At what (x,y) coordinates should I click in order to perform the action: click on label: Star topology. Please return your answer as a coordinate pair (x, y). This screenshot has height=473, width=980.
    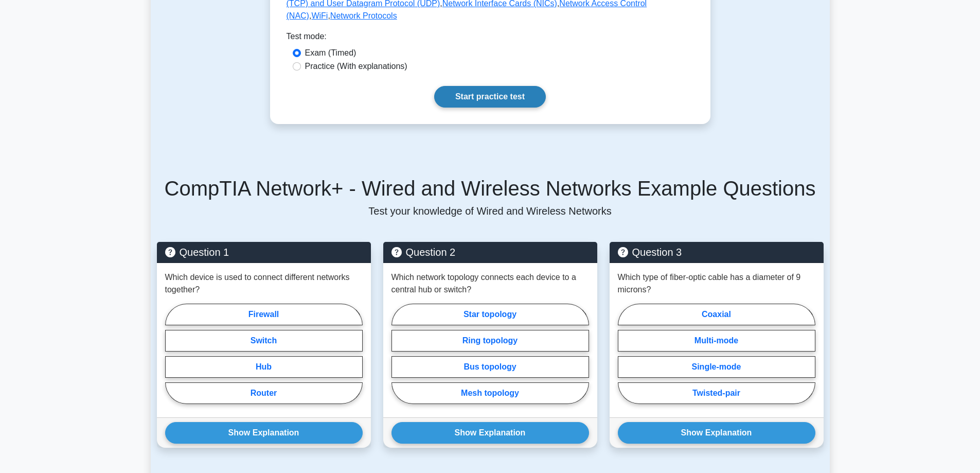
    Looking at the image, I should click on (491, 315).